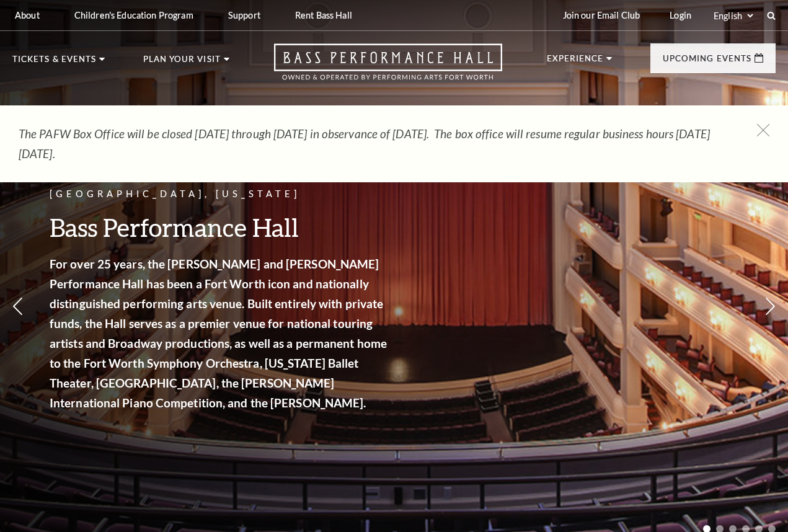 The image size is (788, 532). Describe the element at coordinates (323, 15) in the screenshot. I see `p: Rent Bass Hall` at that location.